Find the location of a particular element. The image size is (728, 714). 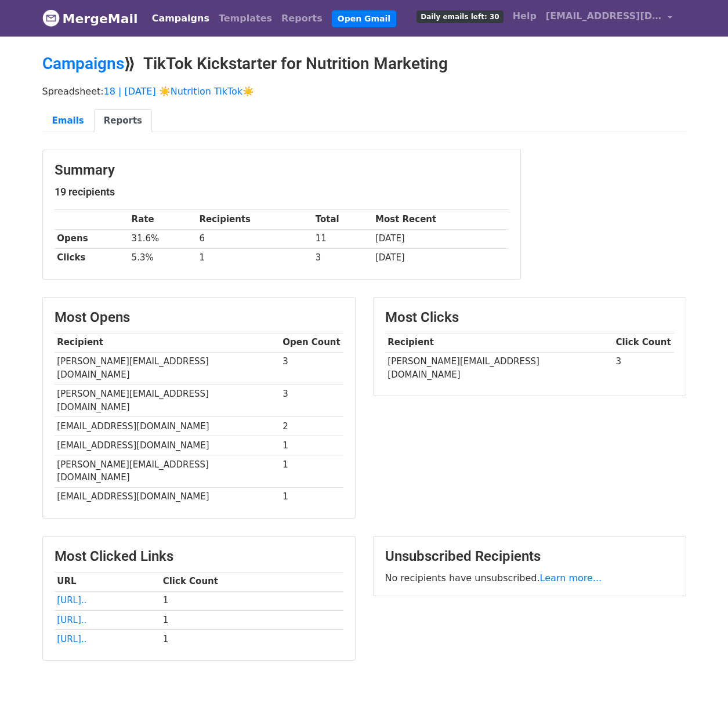

a: MergeMail is located at coordinates (90, 19).